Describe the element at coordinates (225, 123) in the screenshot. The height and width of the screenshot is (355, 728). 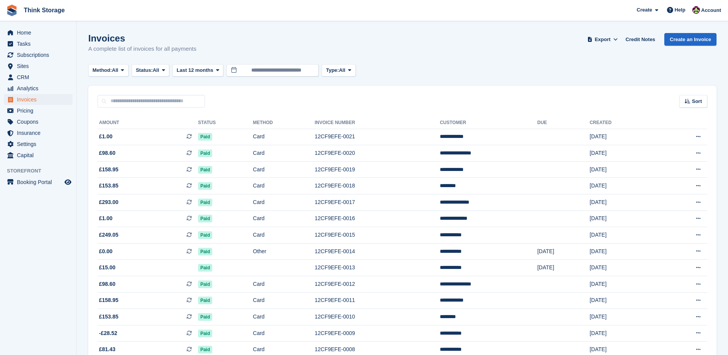
I see `th: Status` at that location.